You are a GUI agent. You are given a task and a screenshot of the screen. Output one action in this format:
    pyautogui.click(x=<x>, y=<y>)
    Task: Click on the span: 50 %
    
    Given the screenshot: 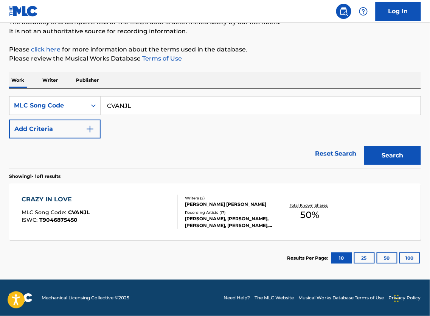 What is the action you would take?
    pyautogui.click(x=310, y=215)
    